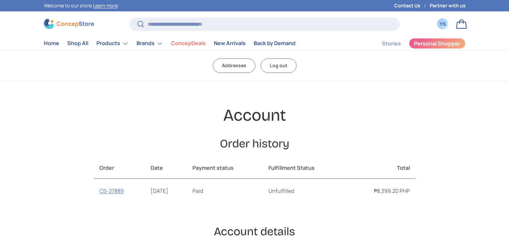 This screenshot has height=244, width=509. I want to click on a: Partner with us, so click(447, 6).